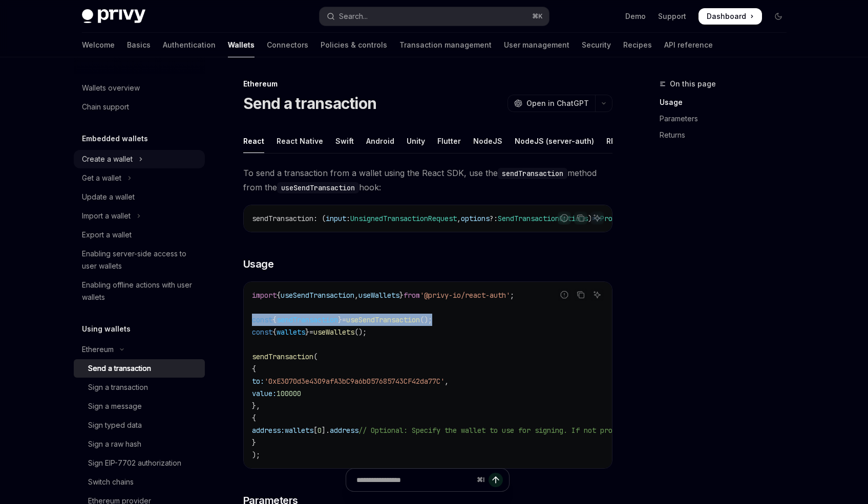  I want to click on a: Send a transaction, so click(139, 369).